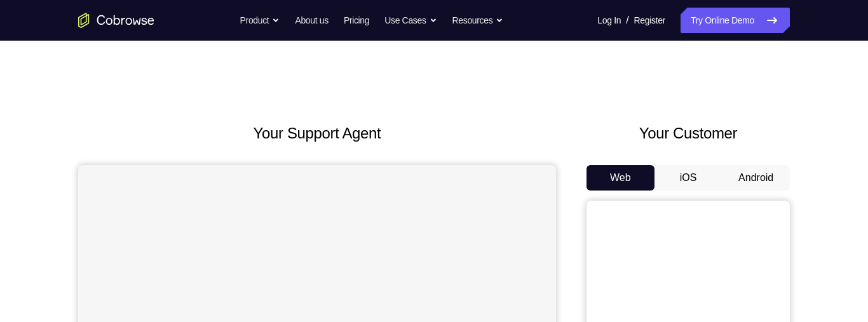 The height and width of the screenshot is (322, 868). What do you see at coordinates (260, 20) in the screenshot?
I see `button: Product` at bounding box center [260, 20].